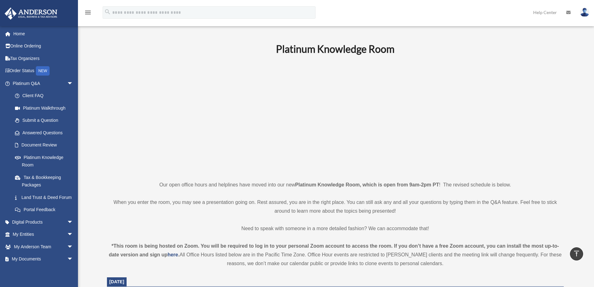 The height and width of the screenshot is (287, 594). What do you see at coordinates (577, 253) in the screenshot?
I see `i: vertical_align_top` at bounding box center [577, 253].